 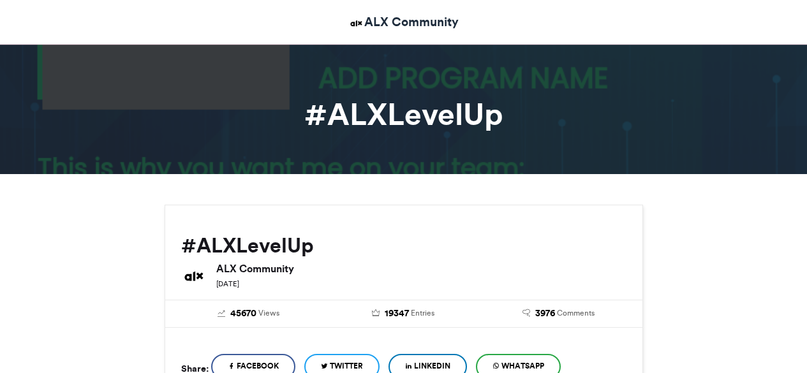 I want to click on h6: ALX Community, so click(x=421, y=269).